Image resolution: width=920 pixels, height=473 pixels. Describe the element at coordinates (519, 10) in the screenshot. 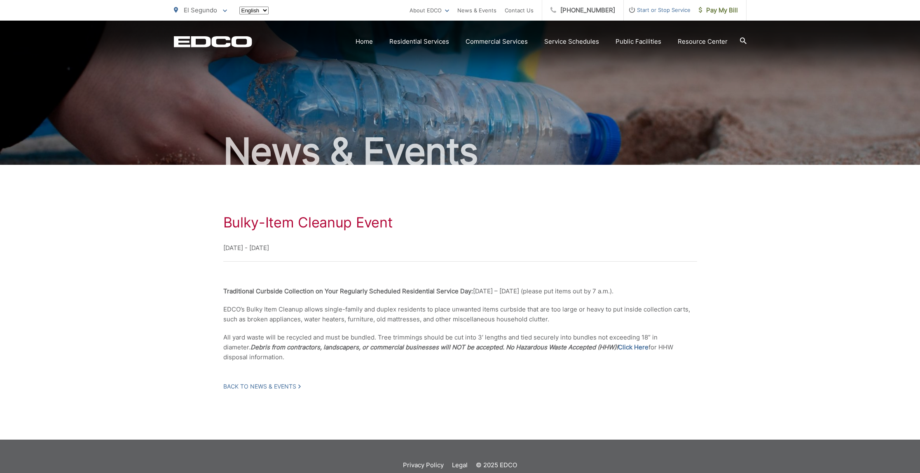

I see `a: Contact Us` at that location.